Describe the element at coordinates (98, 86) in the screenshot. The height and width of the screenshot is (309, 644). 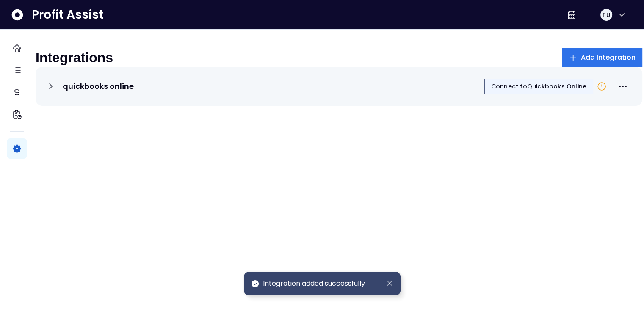
I see `p: quickbooks online` at that location.